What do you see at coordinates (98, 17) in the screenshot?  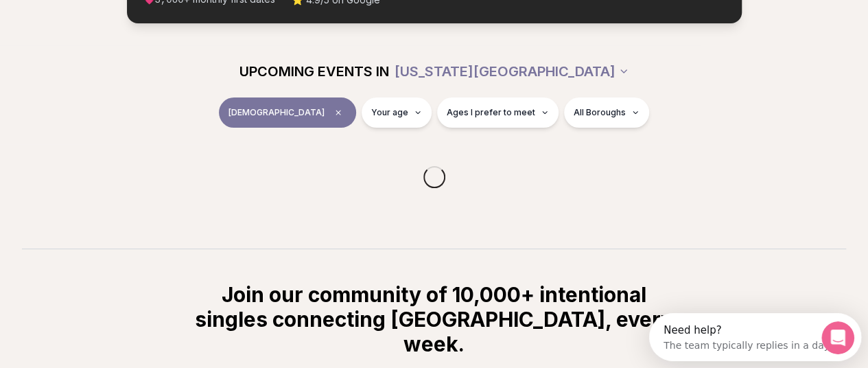 I see `div: Need help?` at bounding box center [98, 17].